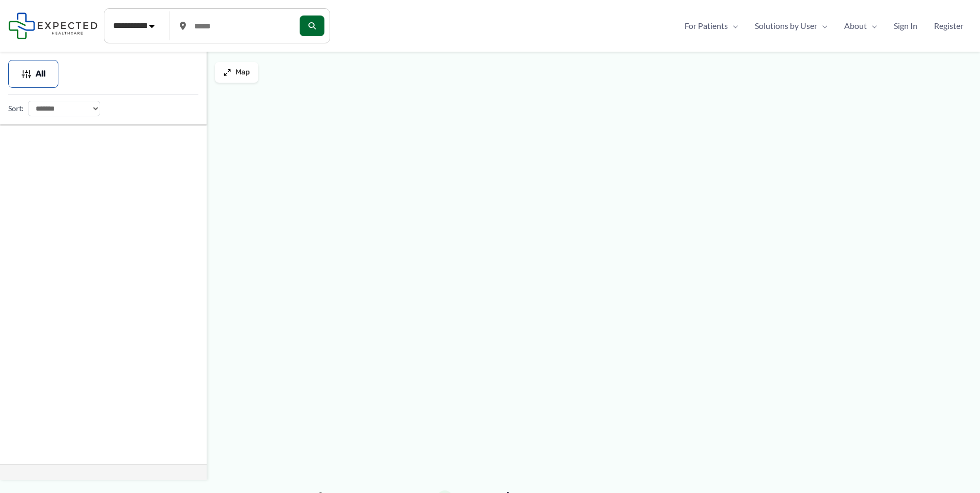 The height and width of the screenshot is (493, 980). Describe the element at coordinates (53, 25) in the screenshot. I see `img: Expected Healthcare Logo - side, dark font, small` at that location.